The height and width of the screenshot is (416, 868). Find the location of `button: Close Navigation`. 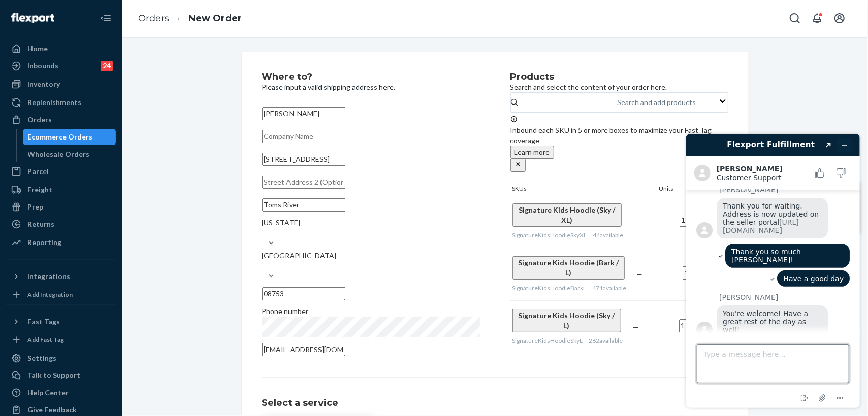

button: Close Navigation is located at coordinates (106, 18).